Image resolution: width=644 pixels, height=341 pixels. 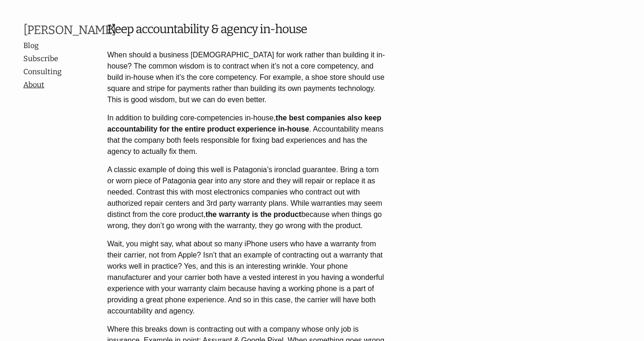 I want to click on p: In addition to building core-competencies in-house, . Accountability means that the company both ..., so click(x=247, y=135).